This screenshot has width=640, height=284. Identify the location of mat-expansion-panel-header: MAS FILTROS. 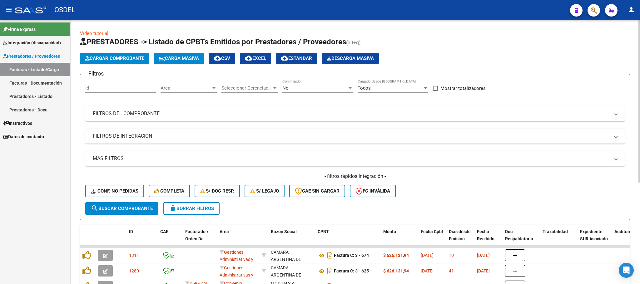
(355, 159).